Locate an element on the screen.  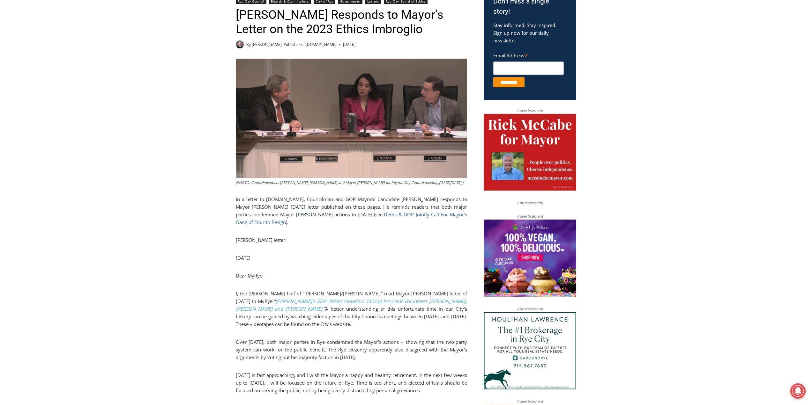
span: By is located at coordinates (248, 44).